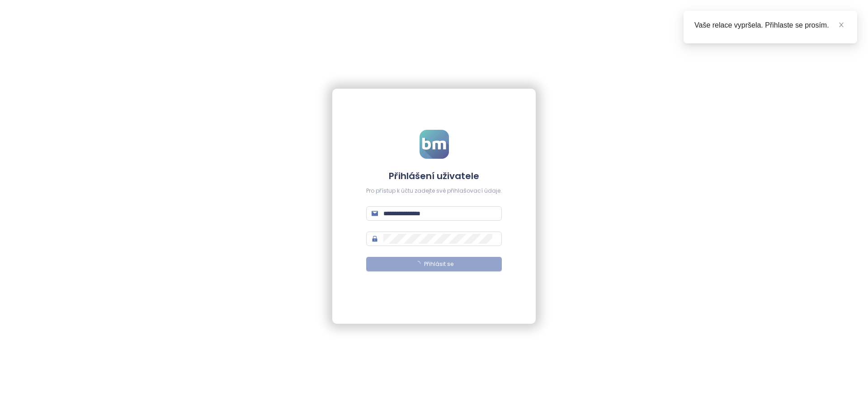  What do you see at coordinates (842, 25) in the screenshot?
I see `span: close` at bounding box center [842, 25].